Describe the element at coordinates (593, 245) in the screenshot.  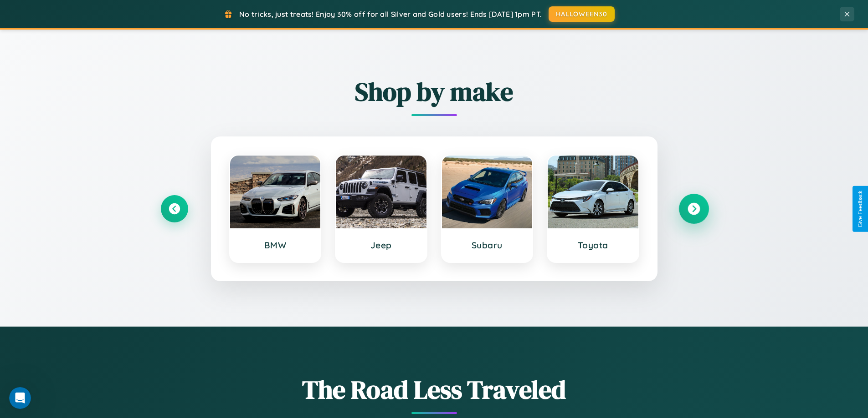
I see `h3: Toyota` at that location.